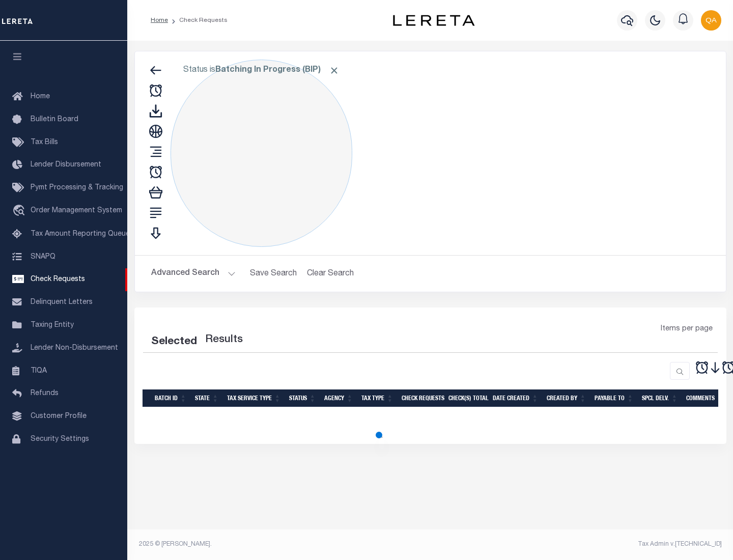  I want to click on span: Pymt Processing & Tracking, so click(77, 188).